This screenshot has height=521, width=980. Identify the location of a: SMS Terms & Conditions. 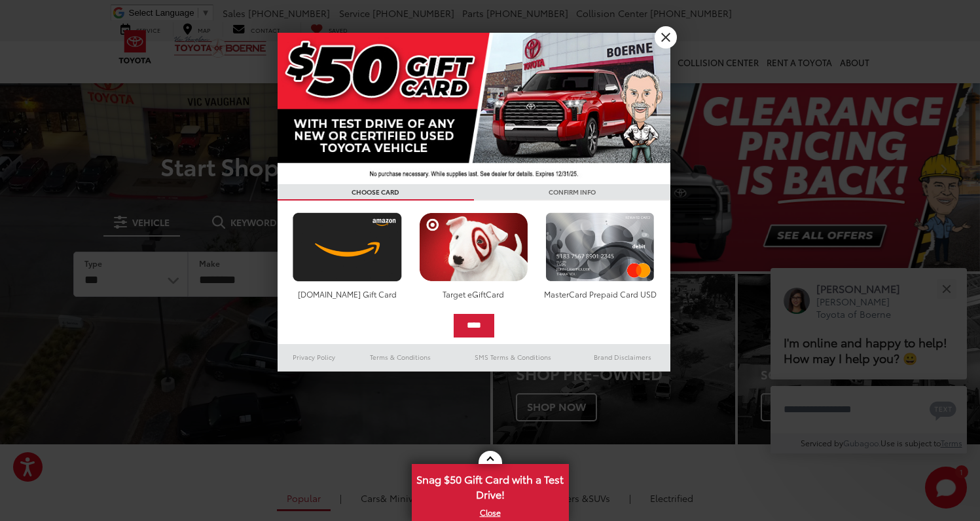
(513, 357).